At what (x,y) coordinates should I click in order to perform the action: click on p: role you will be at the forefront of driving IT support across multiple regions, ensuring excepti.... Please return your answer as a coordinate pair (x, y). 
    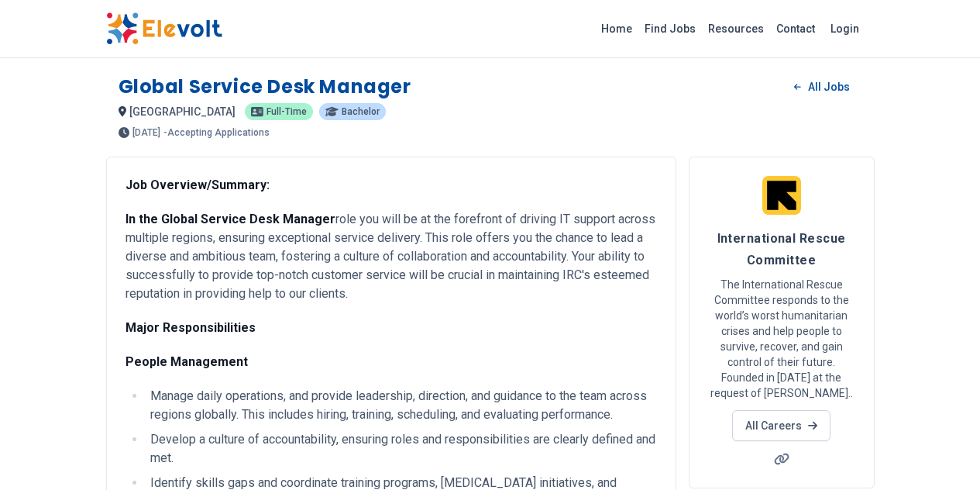
    Looking at the image, I should click on (391, 257).